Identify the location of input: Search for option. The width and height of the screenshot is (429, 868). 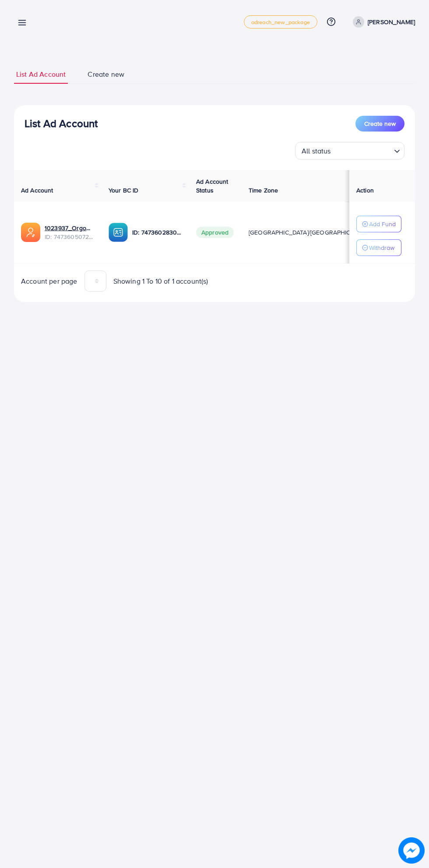
(362, 150).